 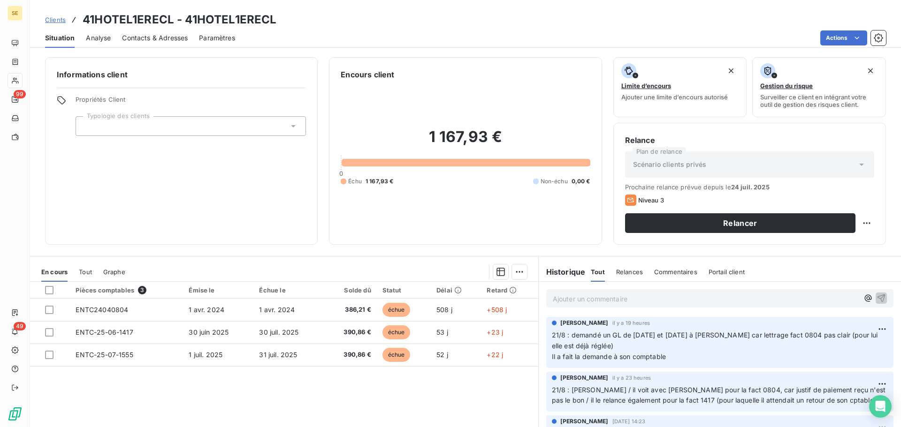 What do you see at coordinates (15, 414) in the screenshot?
I see `img: Logo LeanPay` at bounding box center [15, 414].